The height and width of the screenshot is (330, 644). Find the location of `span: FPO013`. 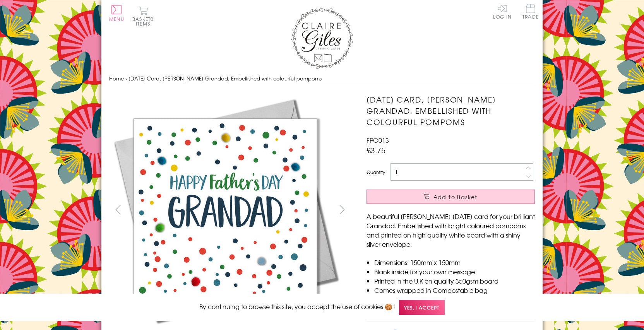

span: FPO013 is located at coordinates (378, 140).